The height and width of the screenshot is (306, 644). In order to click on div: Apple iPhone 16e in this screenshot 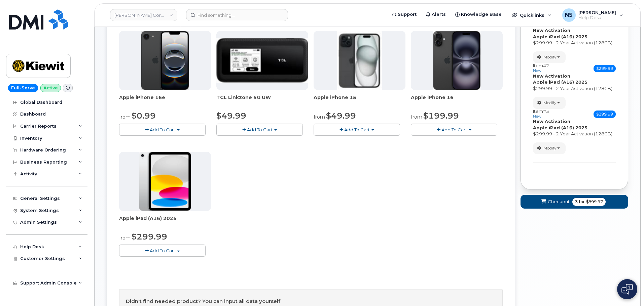, I will do `click(165, 101)`.